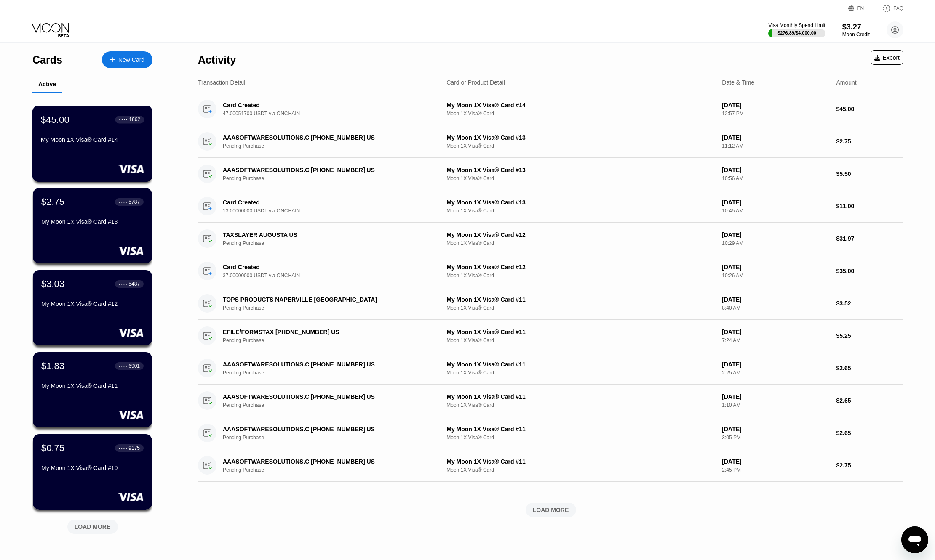 This screenshot has height=560, width=935. Describe the element at coordinates (846, 82) in the screenshot. I see `div: Amount` at that location.